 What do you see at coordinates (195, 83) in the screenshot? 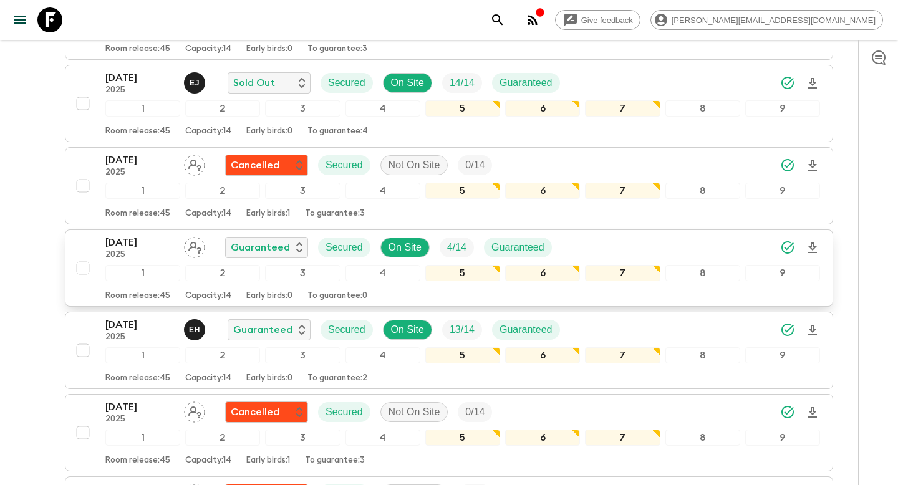
I see `p: E J` at bounding box center [195, 83].